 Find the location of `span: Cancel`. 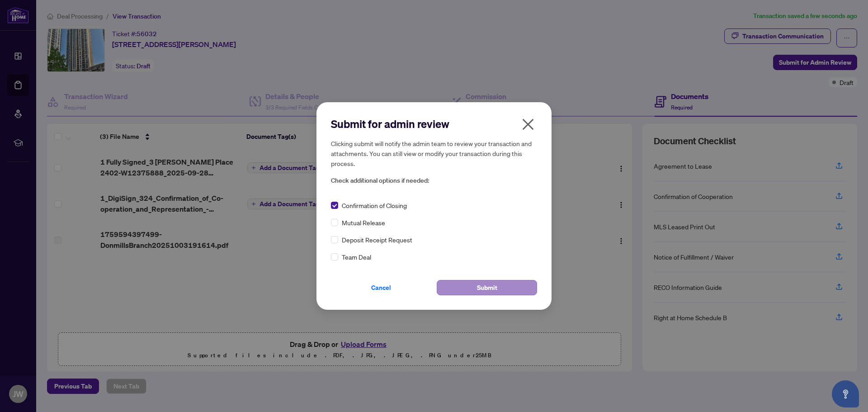

span: Cancel is located at coordinates (380, 288).